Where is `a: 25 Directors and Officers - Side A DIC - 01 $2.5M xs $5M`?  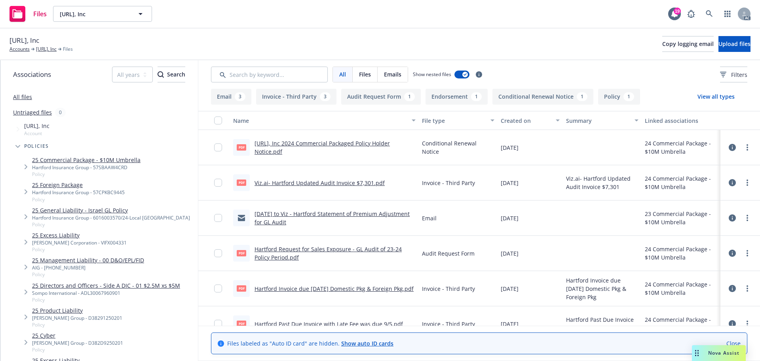
a: 25 Directors and Officers - Side A DIC - 01 $2.5M xs $5M is located at coordinates (106, 285).